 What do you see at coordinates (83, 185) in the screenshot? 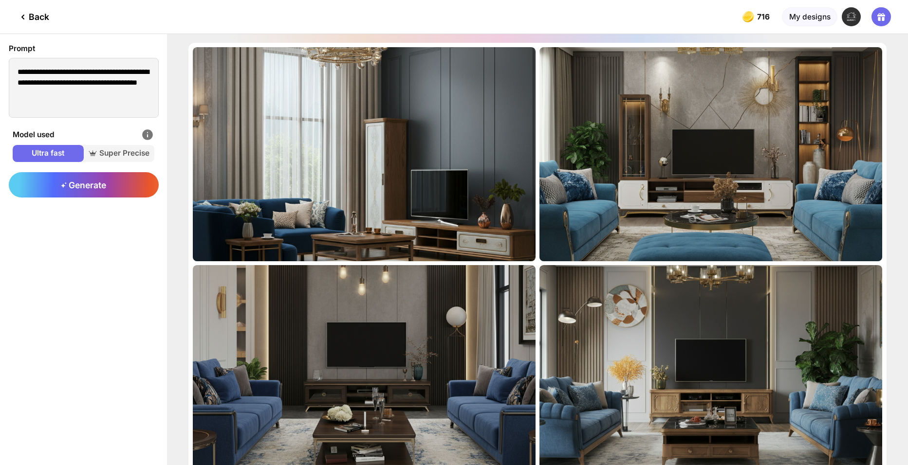
I see `span: Generate` at bounding box center [83, 185].